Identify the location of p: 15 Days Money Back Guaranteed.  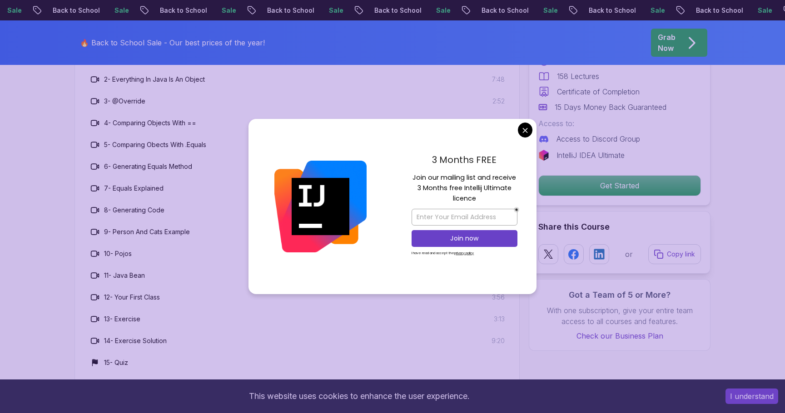
(610, 107).